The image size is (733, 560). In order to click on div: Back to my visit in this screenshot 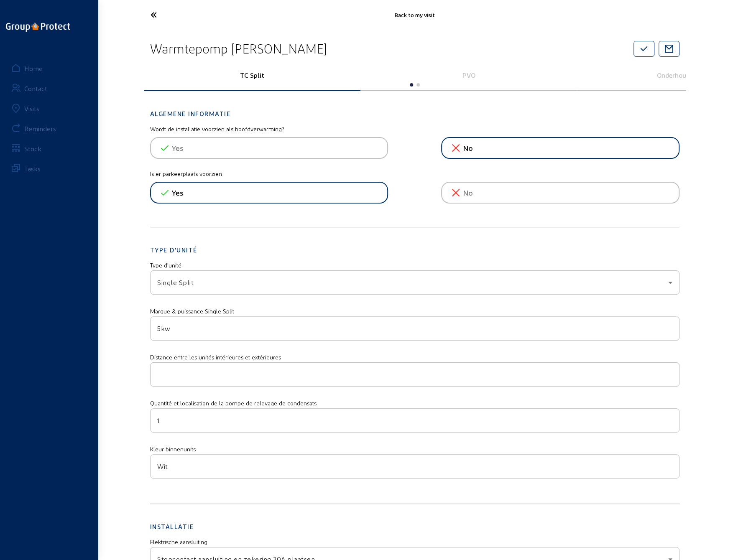, I will do `click(415, 15)`.